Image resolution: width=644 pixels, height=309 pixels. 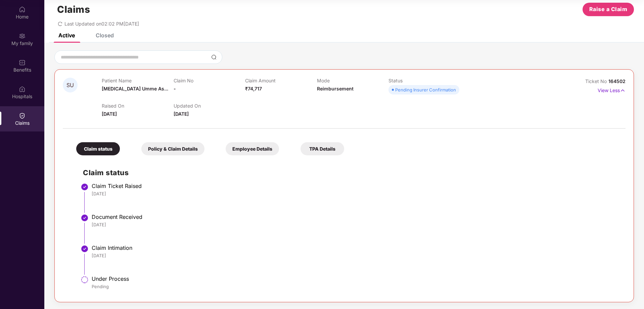 What do you see at coordinates (426, 90) in the screenshot?
I see `div: Pending Insurer Confirmation` at bounding box center [426, 90].